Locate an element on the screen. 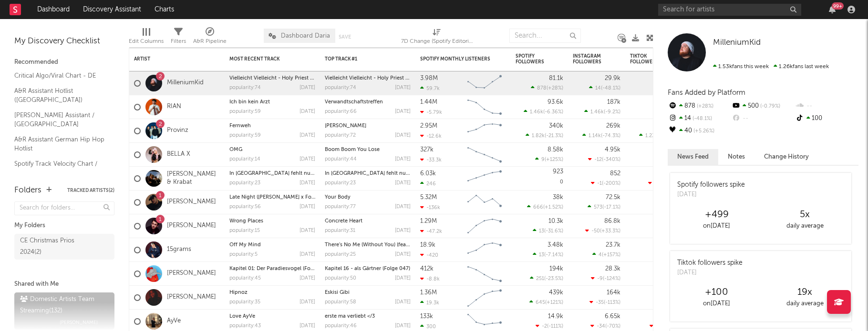 The width and height of the screenshot is (868, 331). div: 59.7k is located at coordinates (430, 88).